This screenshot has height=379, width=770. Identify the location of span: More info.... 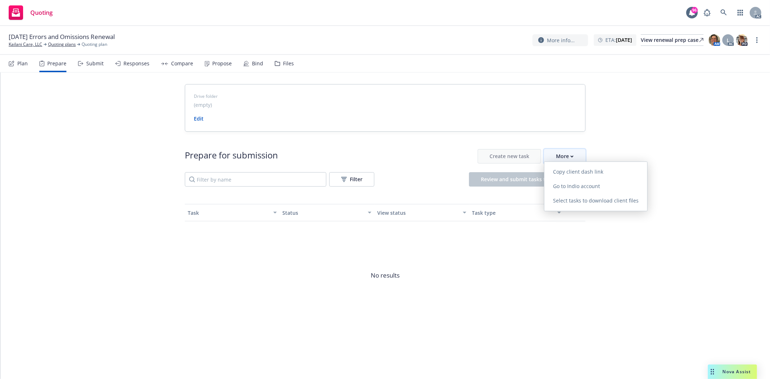
(560, 40).